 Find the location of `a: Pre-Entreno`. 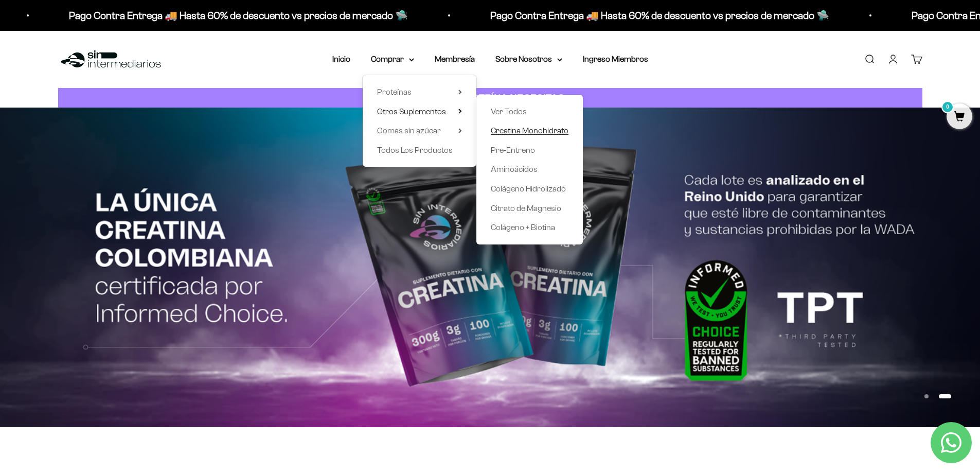

a: Pre-Entreno is located at coordinates (529, 150).